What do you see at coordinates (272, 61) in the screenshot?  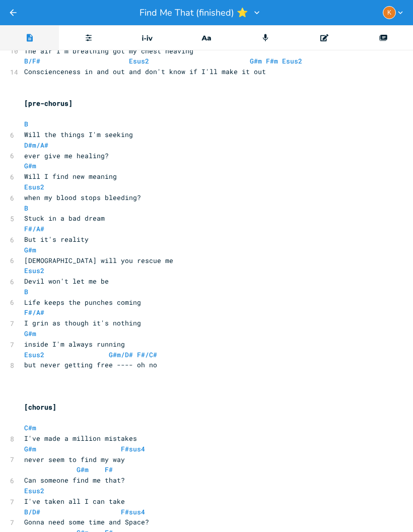 I see `span: F#m` at bounding box center [272, 61].